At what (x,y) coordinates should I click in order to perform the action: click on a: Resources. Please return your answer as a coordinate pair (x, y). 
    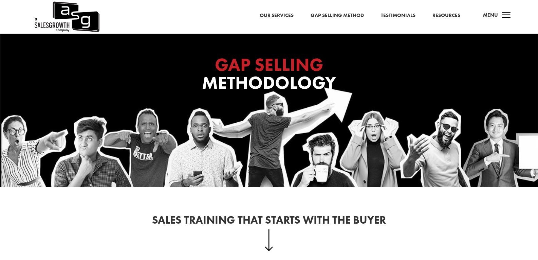
    Looking at the image, I should click on (447, 16).